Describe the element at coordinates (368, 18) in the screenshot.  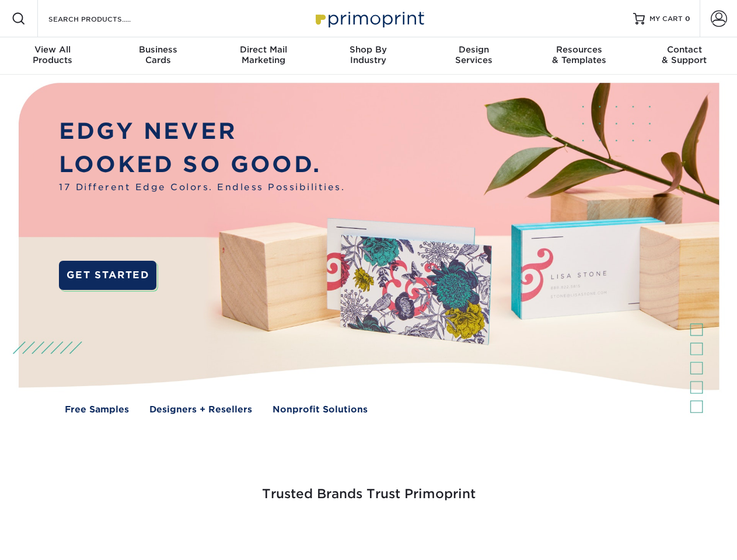
I see `img: Primoprint` at that location.